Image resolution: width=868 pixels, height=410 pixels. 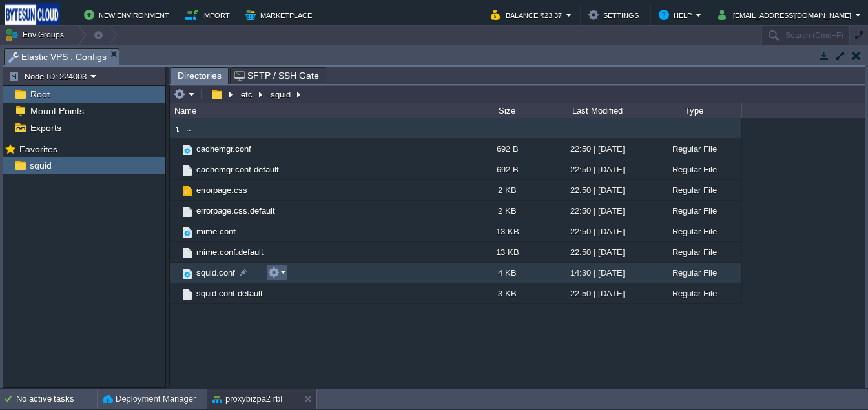 I want to click on a: cachemgr.conf, so click(x=224, y=148).